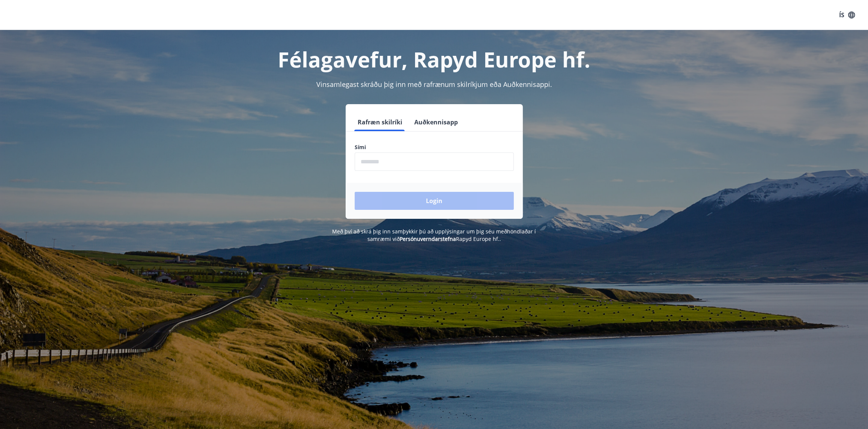 The height and width of the screenshot is (429, 868). I want to click on span: Með því að skrá þig inn samþykkir þú að upplýsingar um þig séu meðhöndlaðar í samræmi við Rapyd E..., so click(434, 235).